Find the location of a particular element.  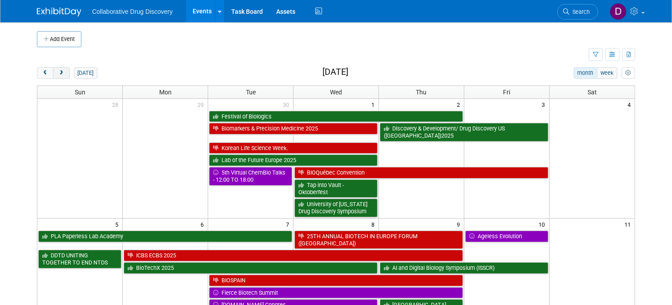

span: 4 is located at coordinates (631, 104).